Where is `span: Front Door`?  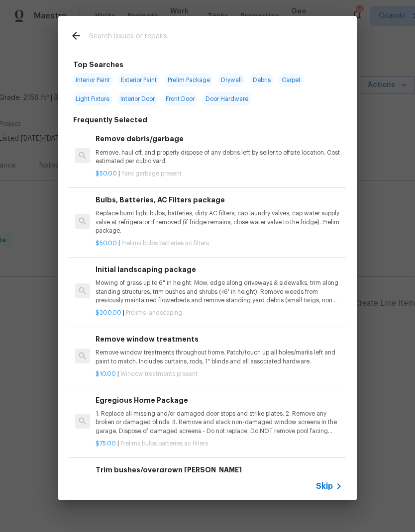
span: Front Door is located at coordinates (180, 99).